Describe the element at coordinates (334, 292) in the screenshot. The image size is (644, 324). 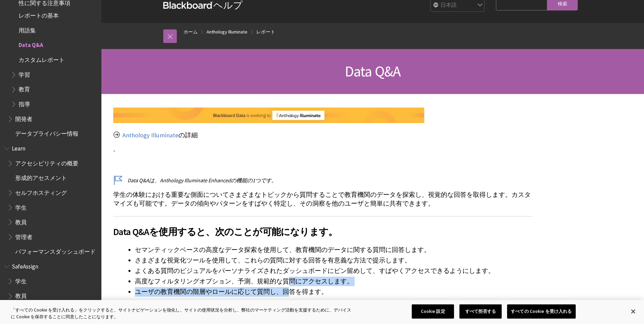
I see `li: ユーザの教育機関の階層やロールに応じて質問し、回答を得ます。` at that location.